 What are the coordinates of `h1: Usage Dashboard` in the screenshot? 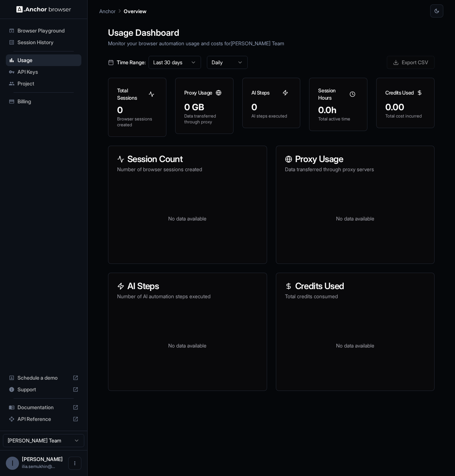 It's located at (271, 33).